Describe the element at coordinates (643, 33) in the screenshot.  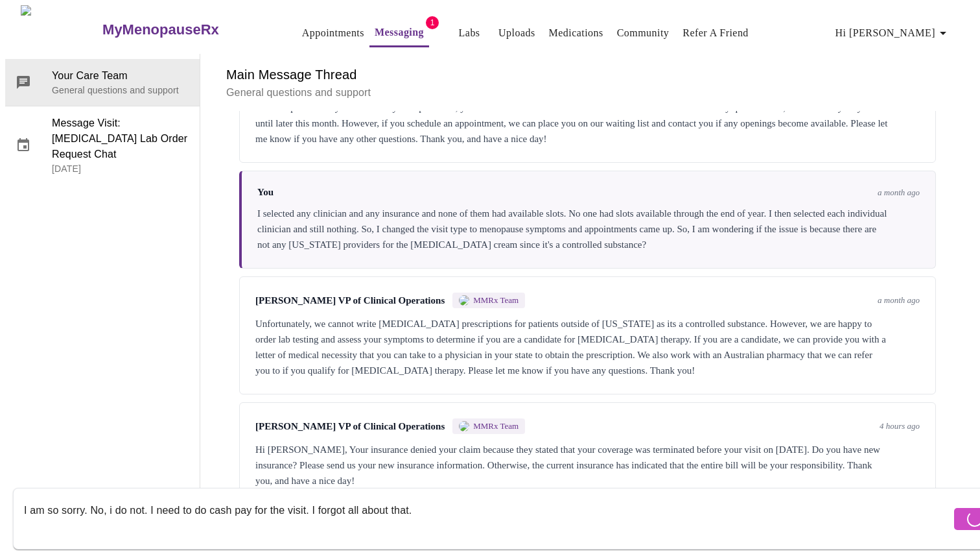
I see `button: Community` at that location.